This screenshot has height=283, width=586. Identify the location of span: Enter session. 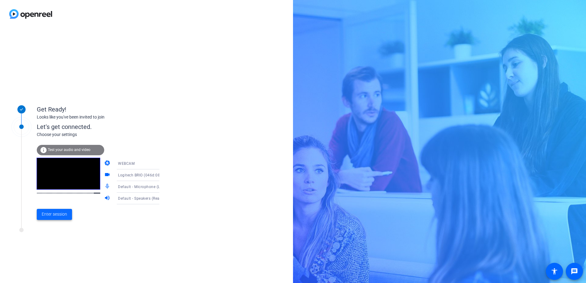
(54, 214).